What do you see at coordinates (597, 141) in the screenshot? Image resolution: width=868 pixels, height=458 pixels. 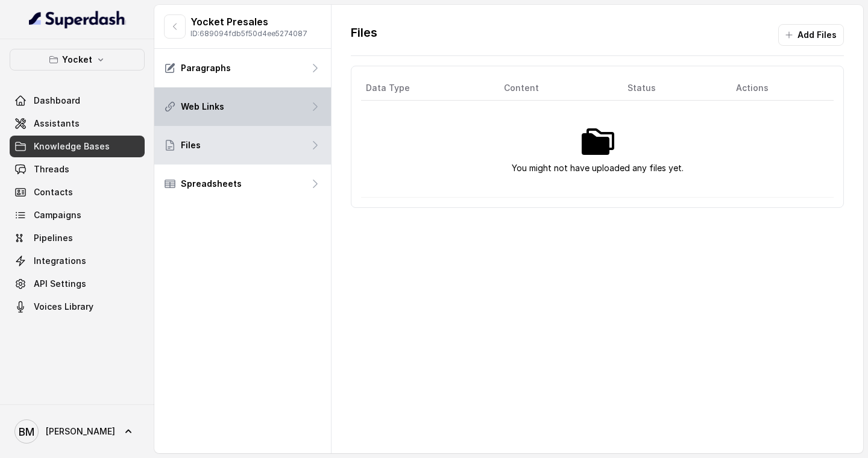 I see `img: No files` at bounding box center [597, 141].